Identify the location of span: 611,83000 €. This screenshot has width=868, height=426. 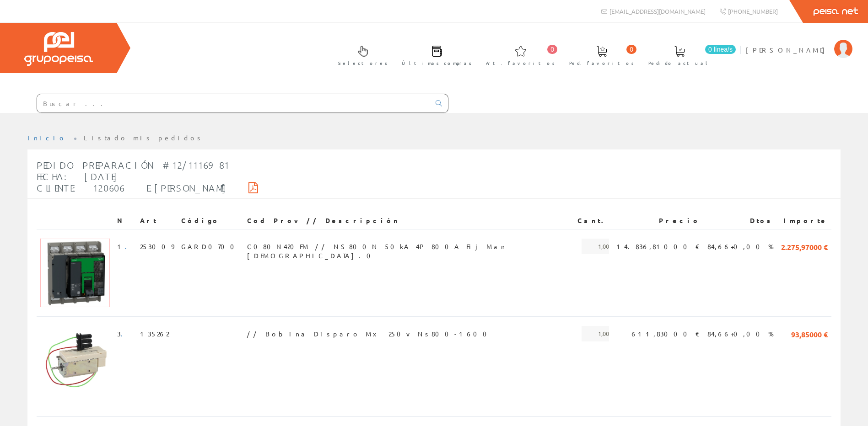
(666, 334).